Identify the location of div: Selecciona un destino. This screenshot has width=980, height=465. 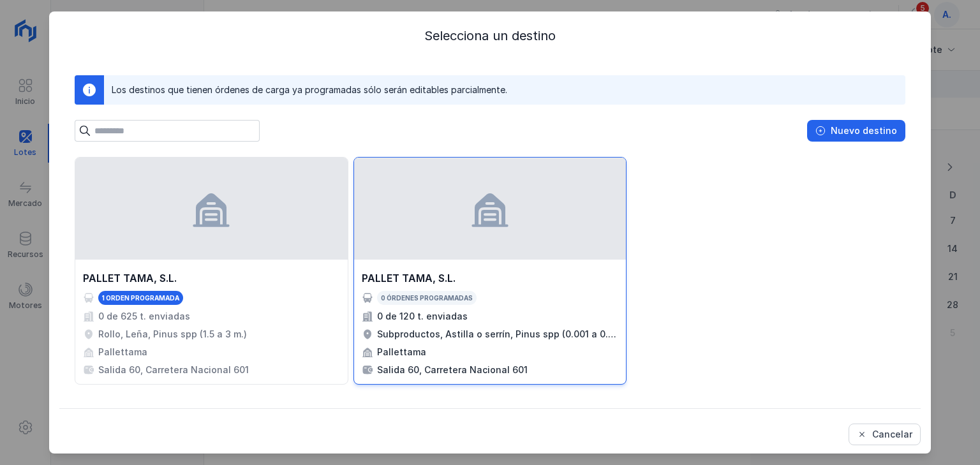
(490, 35).